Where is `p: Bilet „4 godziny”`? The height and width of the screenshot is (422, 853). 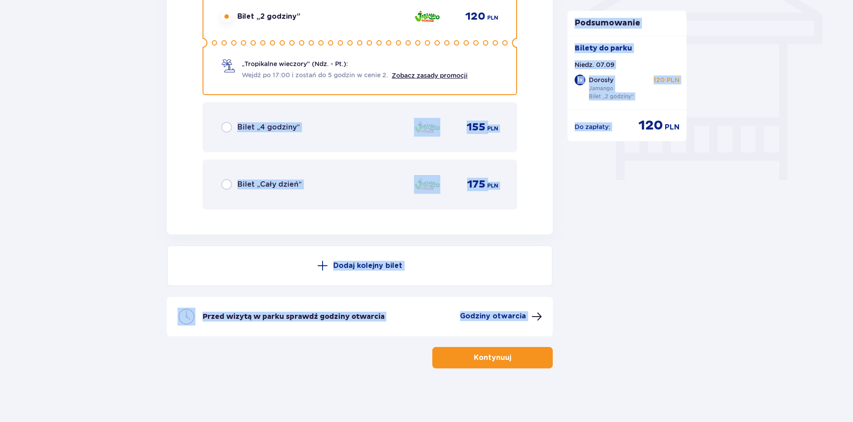
p: Bilet „4 godziny” is located at coordinates (269, 127).